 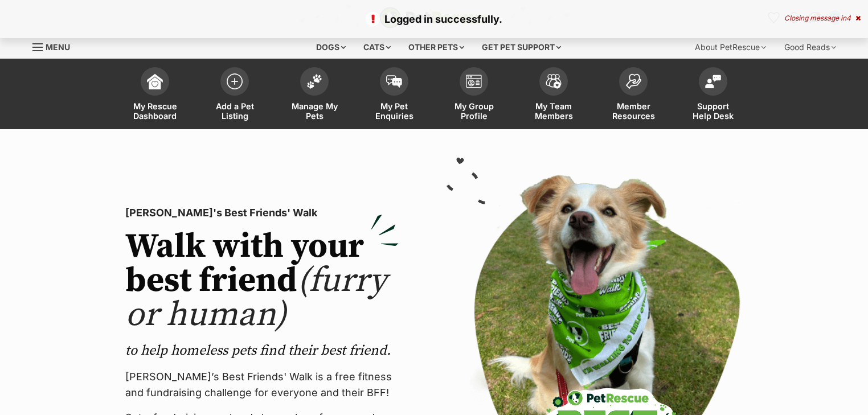 What do you see at coordinates (57, 47) in the screenshot?
I see `span: Menu` at bounding box center [57, 47].